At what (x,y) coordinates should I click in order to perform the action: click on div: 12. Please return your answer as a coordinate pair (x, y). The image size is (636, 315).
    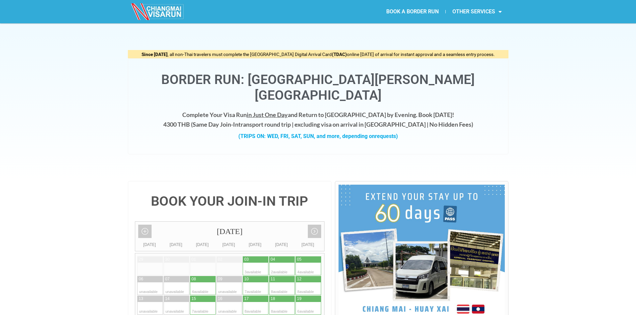
    Looking at the image, I should click on (299, 279).